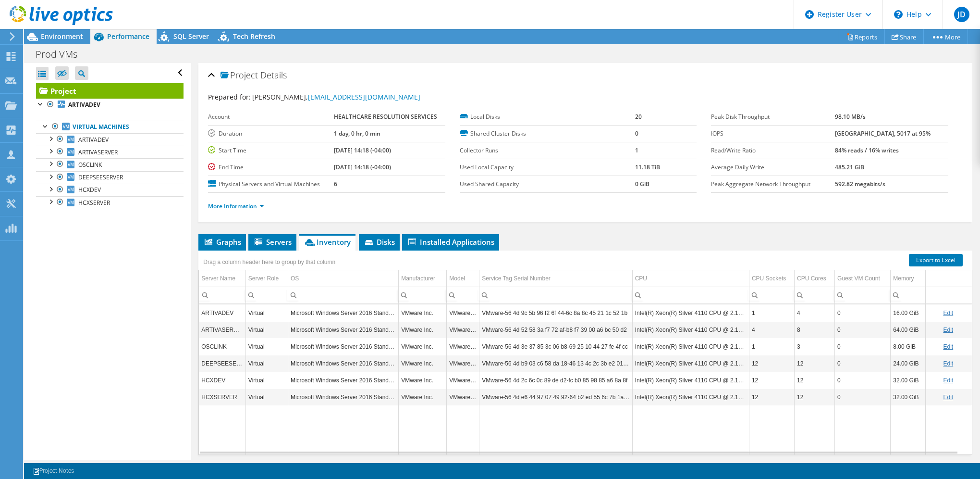 The height and width of the screenshot is (479, 980). Describe the element at coordinates (863, 279) in the screenshot. I see `td: Guest VM Count Column` at that location.